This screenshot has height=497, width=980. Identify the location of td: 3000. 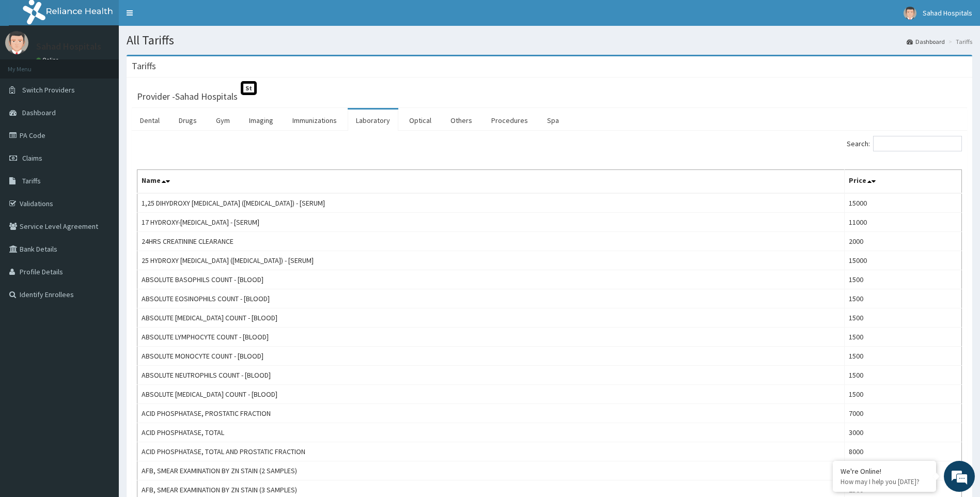
(903, 432).